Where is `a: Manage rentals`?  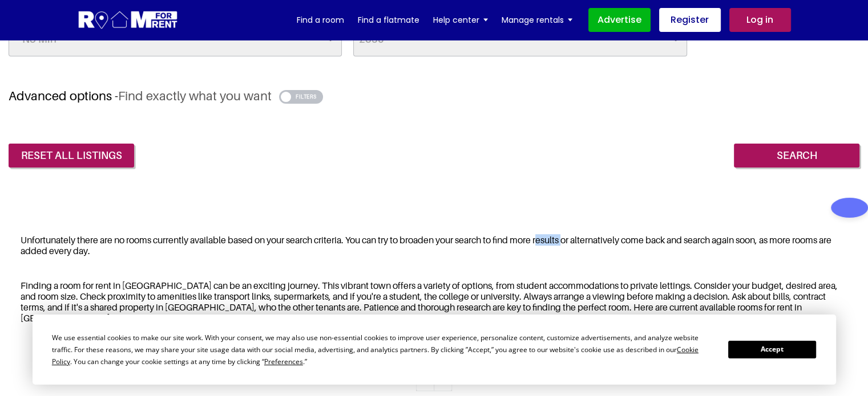
a: Manage rentals is located at coordinates (537, 20).